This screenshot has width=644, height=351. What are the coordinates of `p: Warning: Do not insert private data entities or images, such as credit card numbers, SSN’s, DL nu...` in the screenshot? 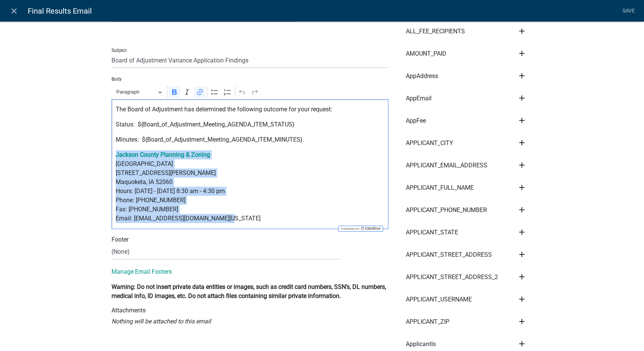 It's located at (250, 292).